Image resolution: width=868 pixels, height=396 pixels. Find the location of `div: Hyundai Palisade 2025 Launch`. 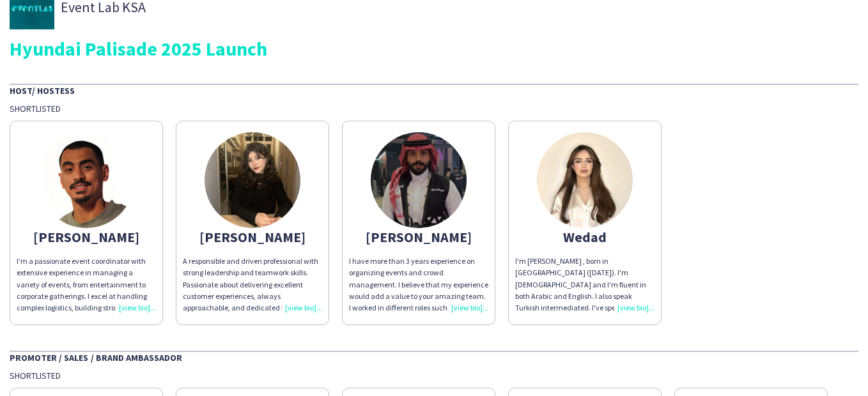

div: Hyundai Palisade 2025 Launch is located at coordinates (434, 48).